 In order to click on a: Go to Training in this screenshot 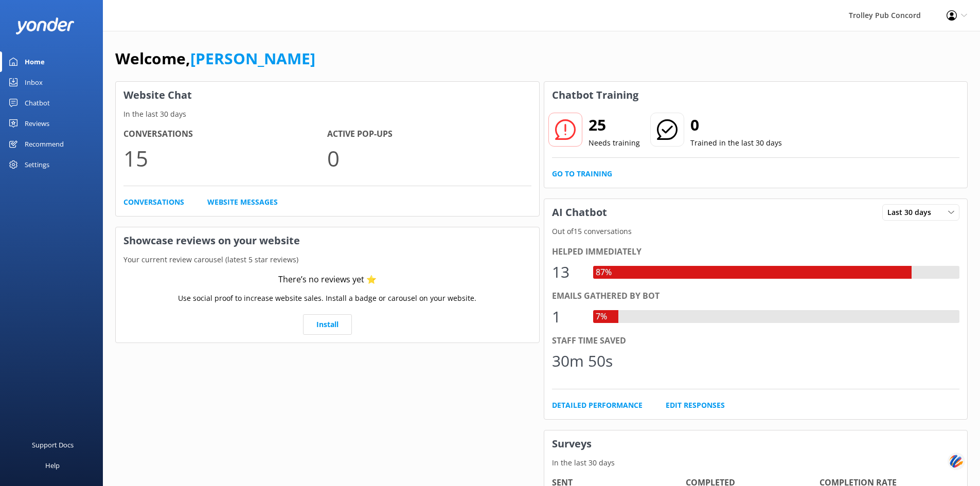, I will do `click(582, 174)`.